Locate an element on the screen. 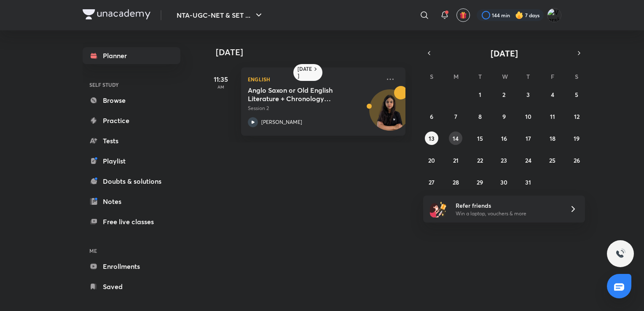  h6: Refer friends is located at coordinates (507, 205).